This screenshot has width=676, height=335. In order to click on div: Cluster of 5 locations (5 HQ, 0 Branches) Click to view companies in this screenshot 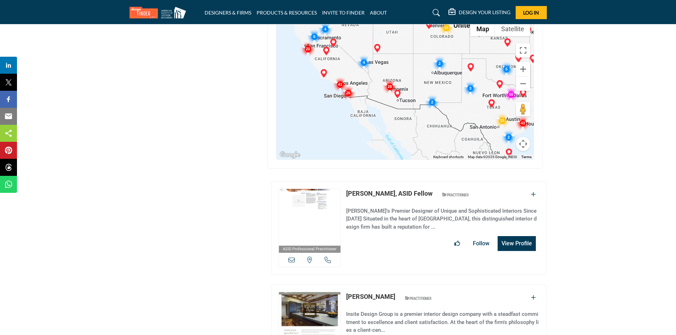, I will do `click(507, 69)`.